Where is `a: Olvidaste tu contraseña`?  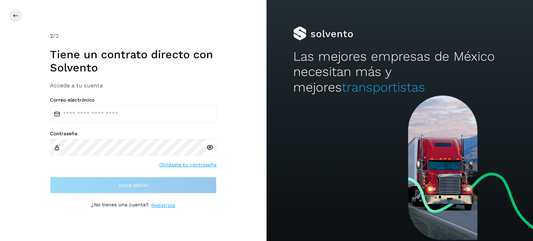
a: Olvidaste tu contraseña is located at coordinates (188, 165).